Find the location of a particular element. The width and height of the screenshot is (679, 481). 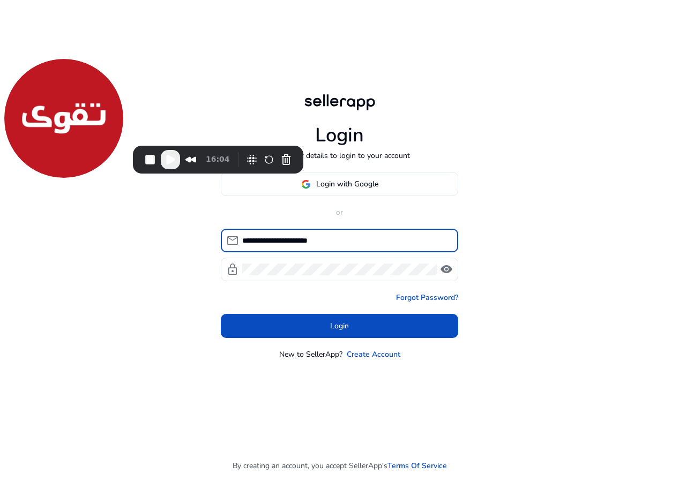

img: google-logo.svg is located at coordinates (306, 184).